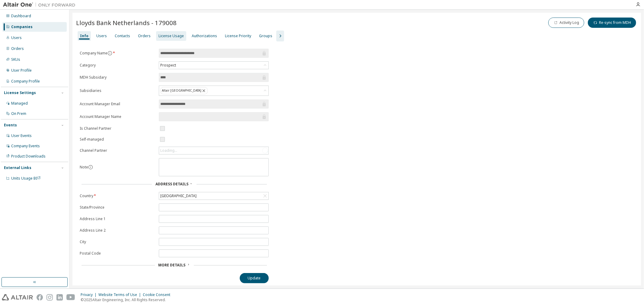 This screenshot has width=644, height=306. Describe the element at coordinates (566, 23) in the screenshot. I see `button: Activity Log` at that location.